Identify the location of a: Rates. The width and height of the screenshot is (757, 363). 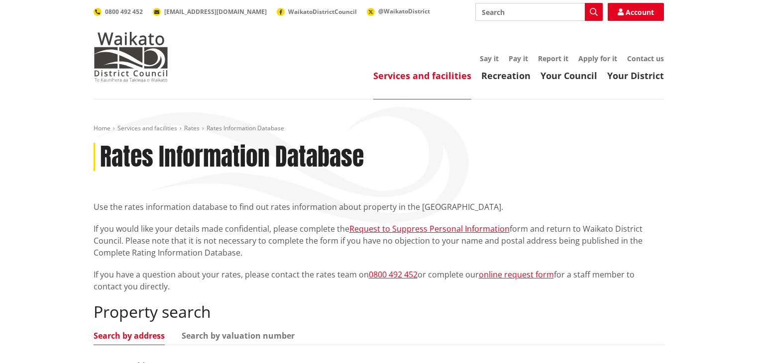
(192, 128).